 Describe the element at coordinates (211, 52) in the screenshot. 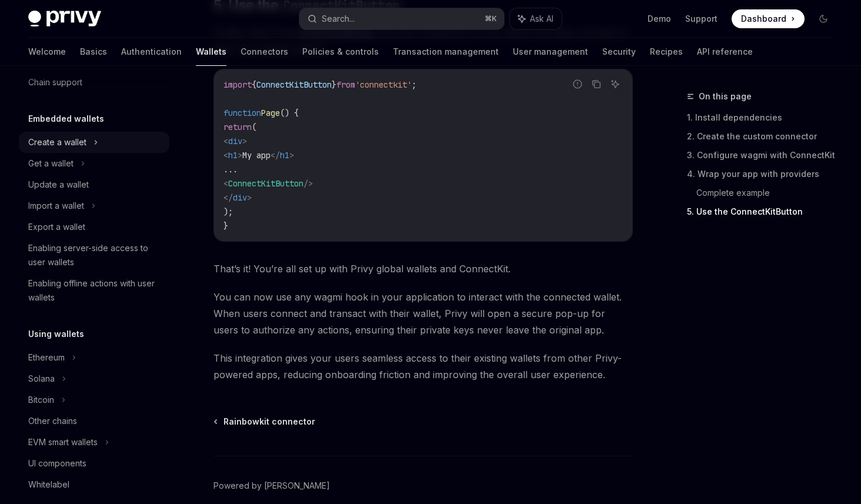

I see `a: Wallets` at that location.